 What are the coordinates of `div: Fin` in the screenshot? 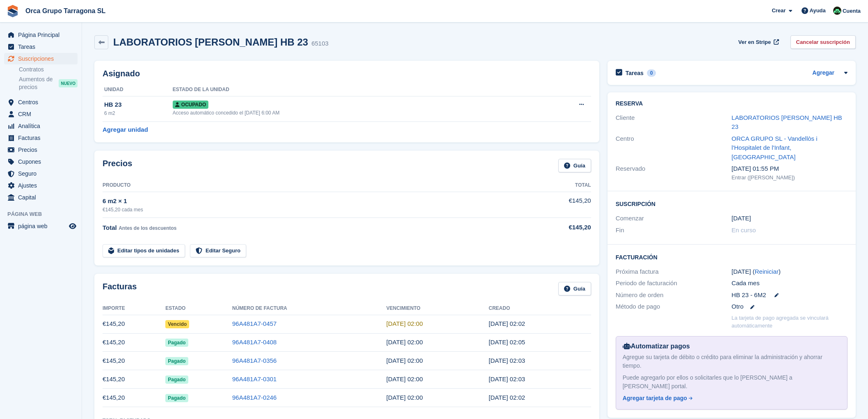 It's located at (674, 230).